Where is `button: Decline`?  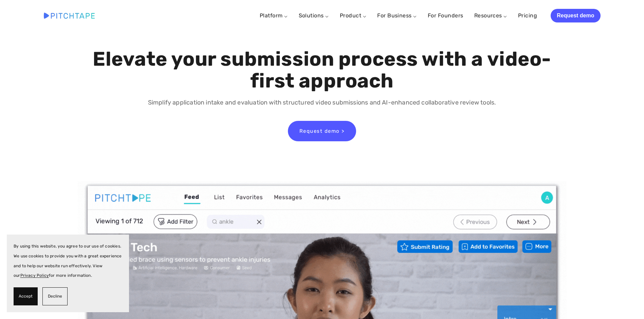
button: Decline is located at coordinates (55, 296).